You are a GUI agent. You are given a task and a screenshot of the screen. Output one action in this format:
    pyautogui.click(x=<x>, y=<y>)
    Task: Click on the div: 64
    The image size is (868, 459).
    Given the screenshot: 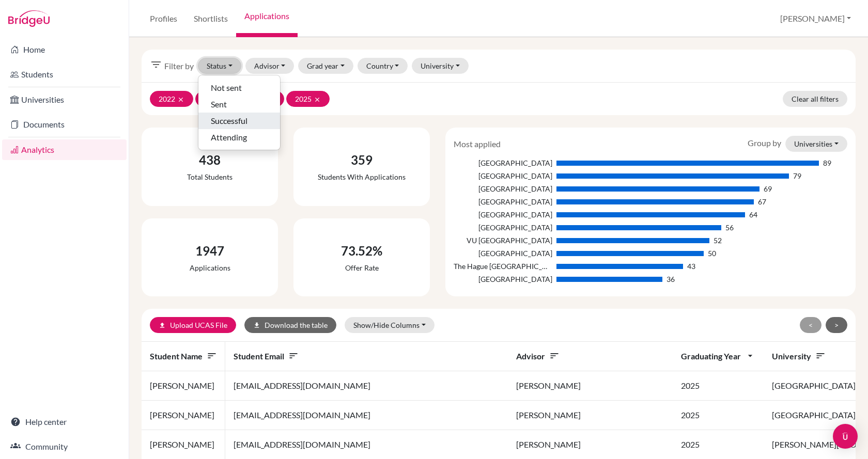 What is the action you would take?
    pyautogui.click(x=753, y=214)
    